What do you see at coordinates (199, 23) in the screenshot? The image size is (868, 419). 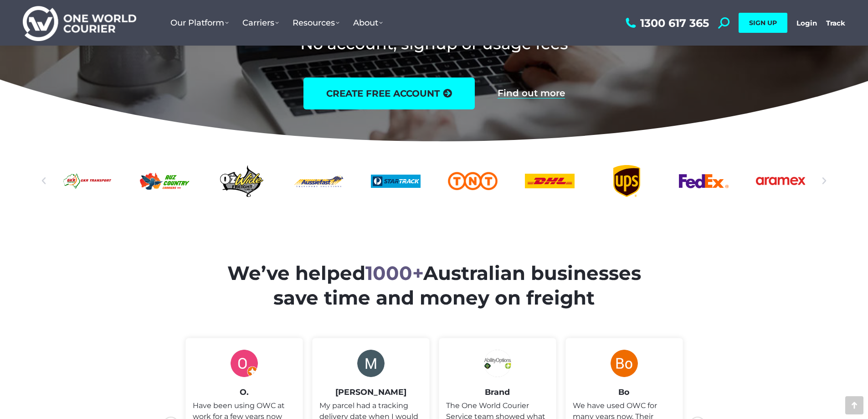 I see `span: Our Platform` at bounding box center [199, 23].